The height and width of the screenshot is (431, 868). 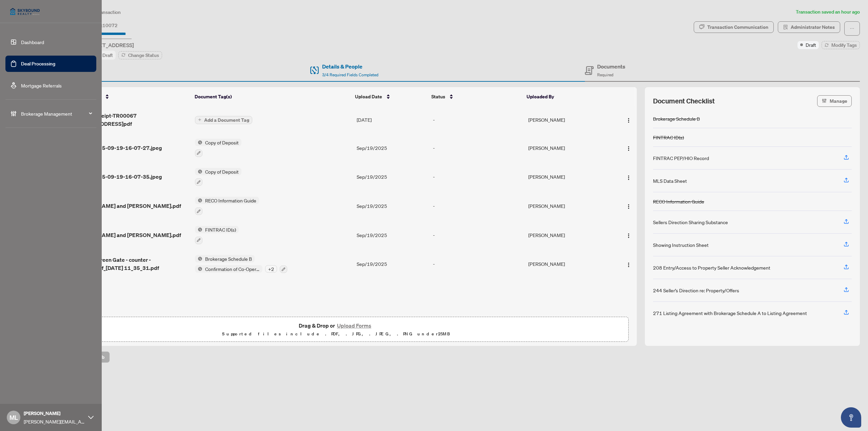 What do you see at coordinates (668, 137) in the screenshot?
I see `div: FINTRAC ID(s)` at bounding box center [668, 137].